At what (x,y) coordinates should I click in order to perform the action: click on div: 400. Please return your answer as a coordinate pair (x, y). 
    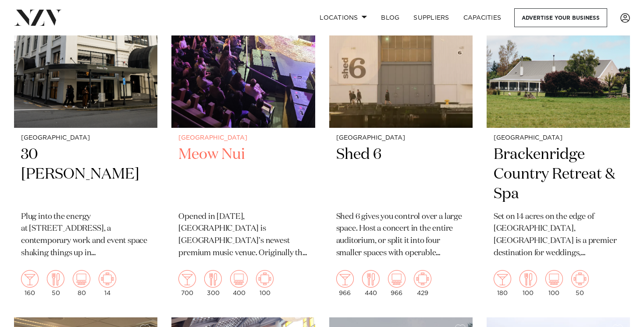
    Looking at the image, I should click on (239, 283).